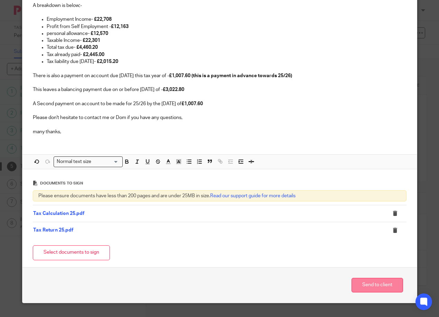  Describe the element at coordinates (173, 90) in the screenshot. I see `strong: £3,022.80` at that location.